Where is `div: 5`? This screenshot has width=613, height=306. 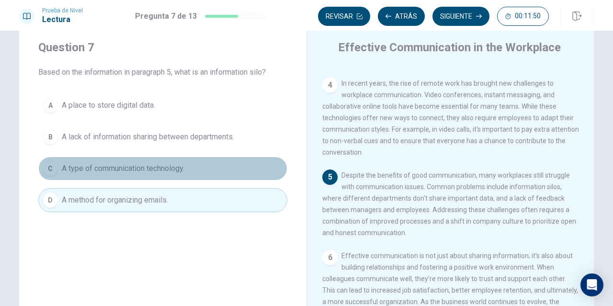
div: 5 is located at coordinates (330, 177).